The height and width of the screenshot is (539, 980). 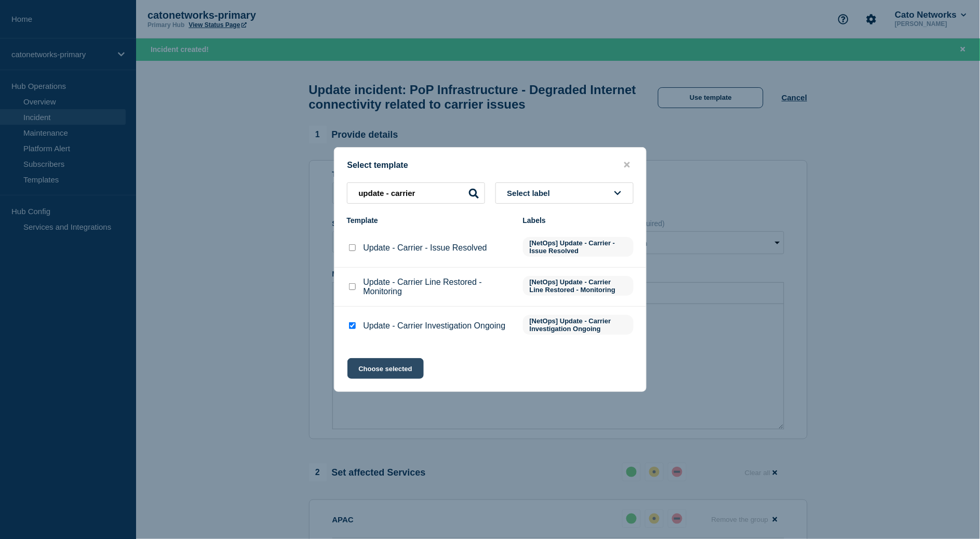 What do you see at coordinates (352, 325) in the screenshot?
I see `input: Update - Carrier Investigation Ongoing checkbox` at bounding box center [352, 325].